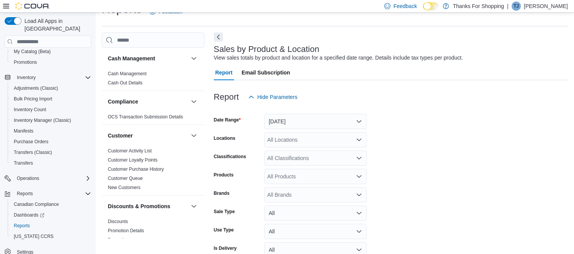  What do you see at coordinates (139, 206) in the screenshot?
I see `h3: Discounts & Promotions` at bounding box center [139, 206].